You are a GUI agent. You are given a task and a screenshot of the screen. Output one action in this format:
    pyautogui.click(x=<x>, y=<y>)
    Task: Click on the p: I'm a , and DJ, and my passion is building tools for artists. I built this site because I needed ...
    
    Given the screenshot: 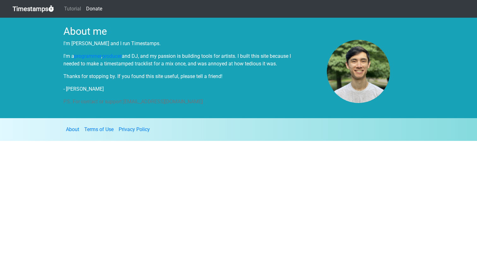 What is the action you would take?
    pyautogui.click(x=179, y=60)
    